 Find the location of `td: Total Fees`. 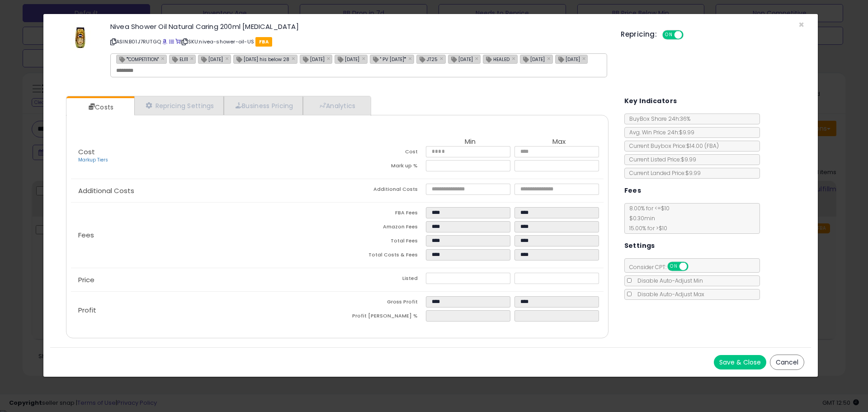

td: Total Fees is located at coordinates (381, 242).